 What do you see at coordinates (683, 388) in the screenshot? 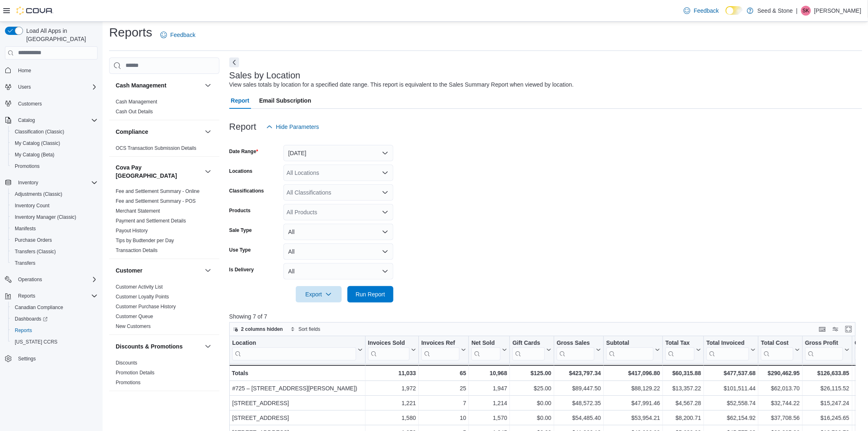
I see `div: $13,357.22` at bounding box center [683, 388].